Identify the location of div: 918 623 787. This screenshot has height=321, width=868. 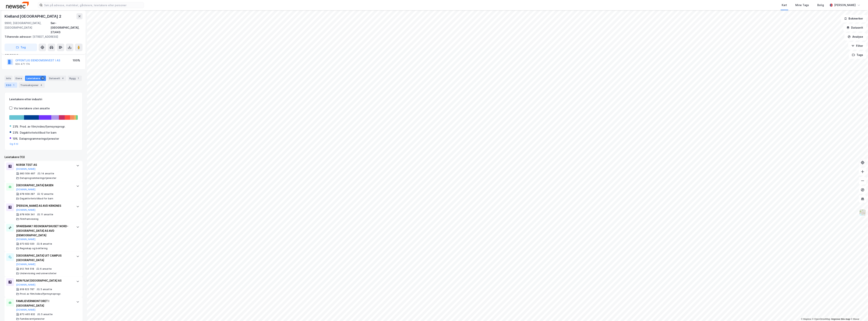
(27, 289).